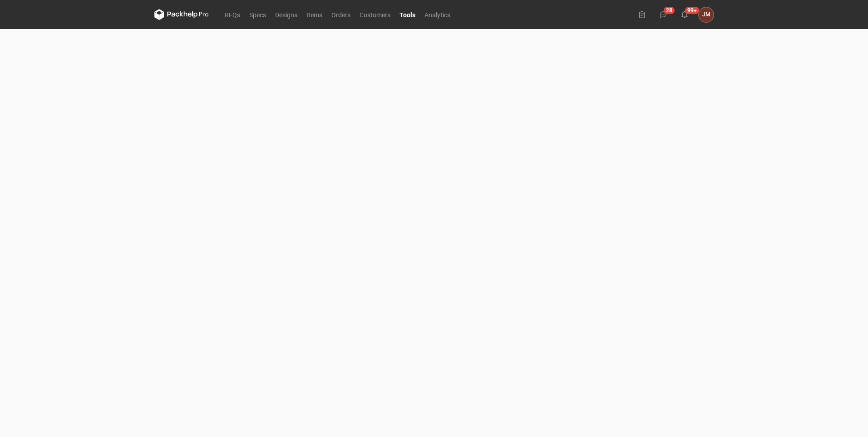 The height and width of the screenshot is (437, 868). Describe the element at coordinates (375, 15) in the screenshot. I see `a: Customers` at that location.